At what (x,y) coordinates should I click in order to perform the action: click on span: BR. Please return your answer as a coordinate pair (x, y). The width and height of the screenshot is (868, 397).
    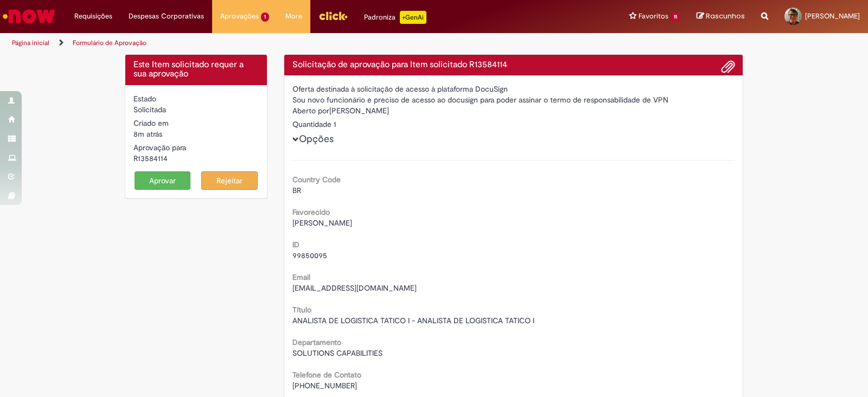
    Looking at the image, I should click on (297, 190).